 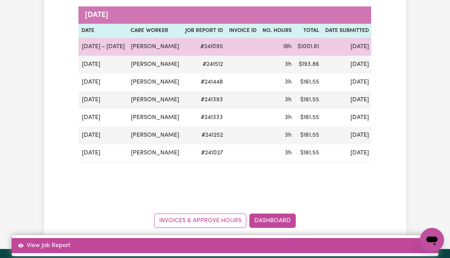 I want to click on th: No. Hours, so click(x=277, y=31).